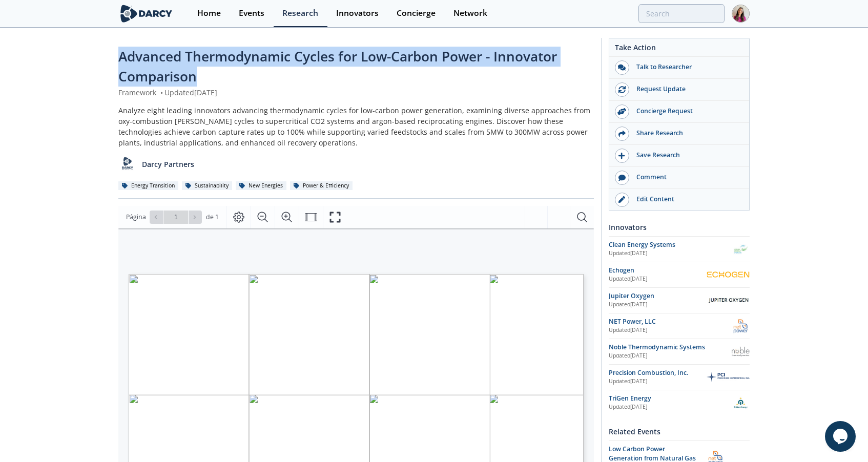  Describe the element at coordinates (657, 296) in the screenshot. I see `div: Jupiter Oxygen` at that location.